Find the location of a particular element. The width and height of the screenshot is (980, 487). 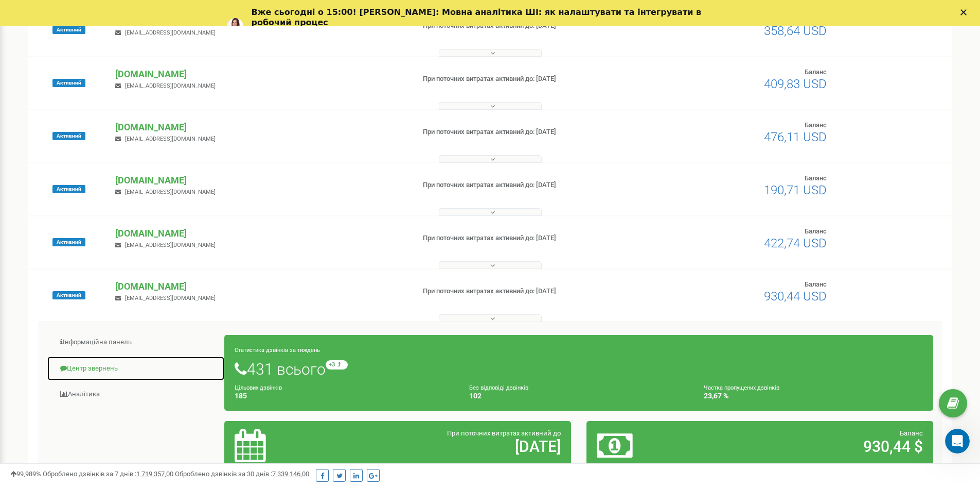

span: 358,64 USD is located at coordinates (796, 31).